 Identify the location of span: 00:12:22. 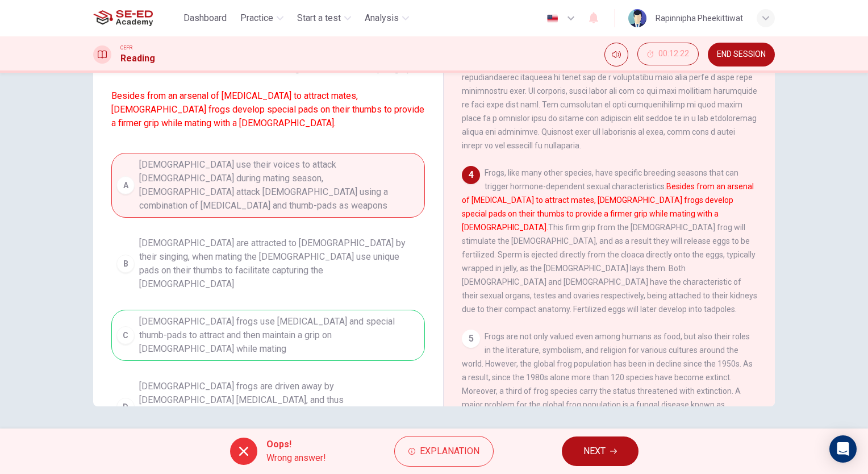
(674, 54).